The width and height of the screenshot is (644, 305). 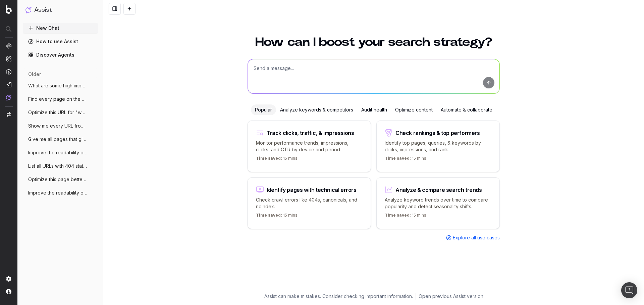 What do you see at coordinates (60, 10) in the screenshot?
I see `button: Assist` at bounding box center [60, 10].